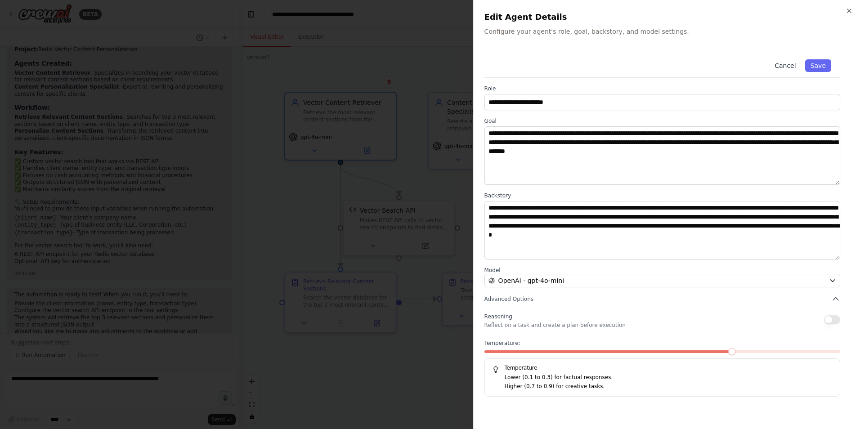  Describe the element at coordinates (667, 17) in the screenshot. I see `h2: Edit Agent Details` at that location.